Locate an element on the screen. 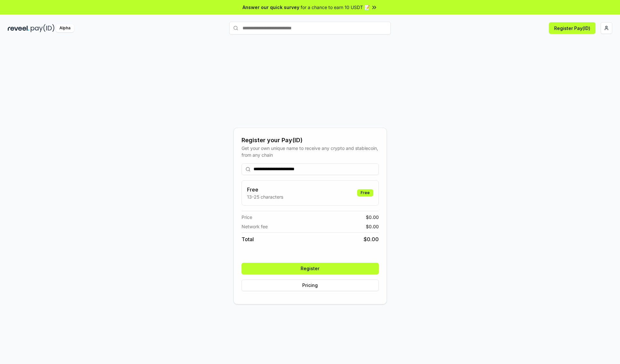  div: Alpha is located at coordinates (65, 28).